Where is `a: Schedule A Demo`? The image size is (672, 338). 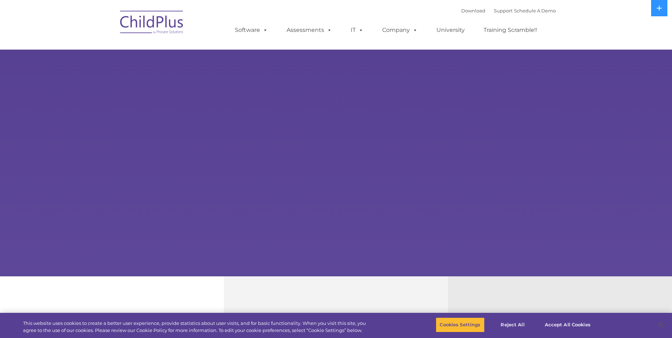 a: Schedule A Demo is located at coordinates (535, 11).